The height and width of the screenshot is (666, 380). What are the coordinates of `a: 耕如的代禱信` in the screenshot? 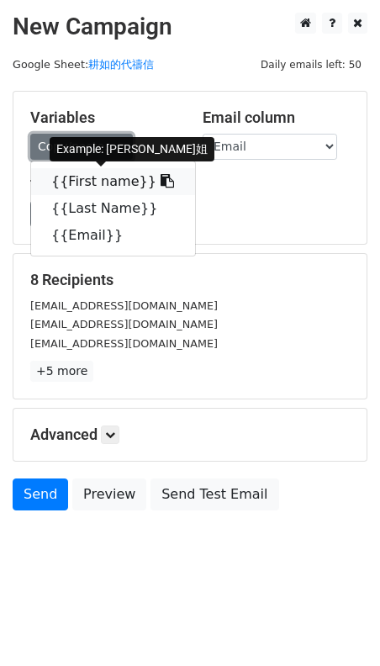 It's located at (121, 64).